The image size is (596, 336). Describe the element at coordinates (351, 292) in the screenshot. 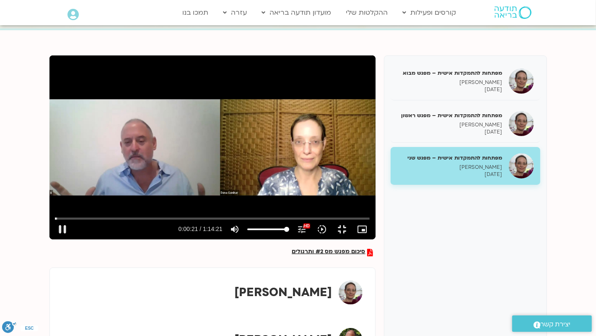

I see `img: דנה גניהר` at that location.